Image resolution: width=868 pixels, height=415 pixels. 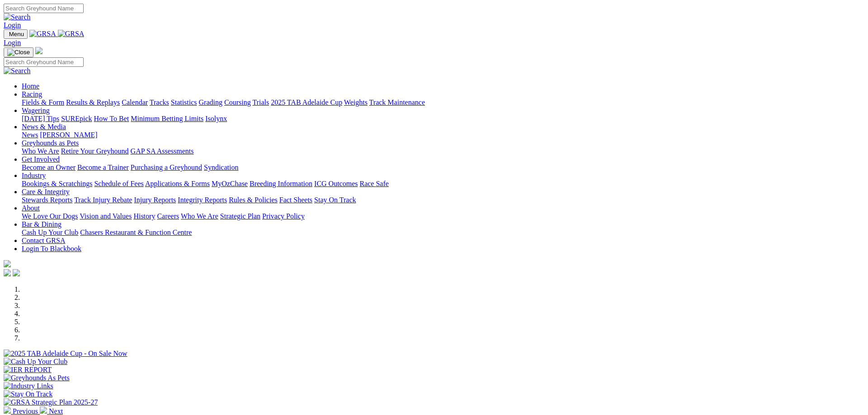 What do you see at coordinates (260, 102) in the screenshot?
I see `a: Trials` at bounding box center [260, 102].